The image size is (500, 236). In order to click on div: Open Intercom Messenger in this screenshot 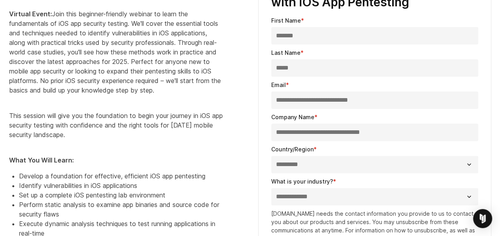, I will do `click(483, 218)`.